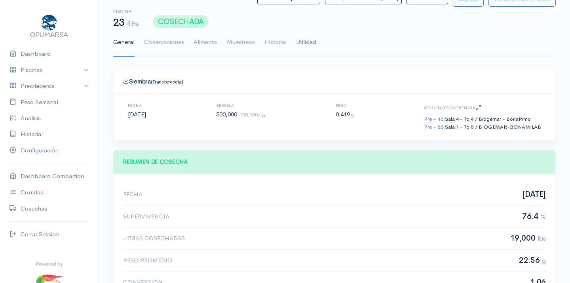 The image size is (570, 283). Describe the element at coordinates (133, 23) in the screenshot. I see `span: 5 Ha` at that location.